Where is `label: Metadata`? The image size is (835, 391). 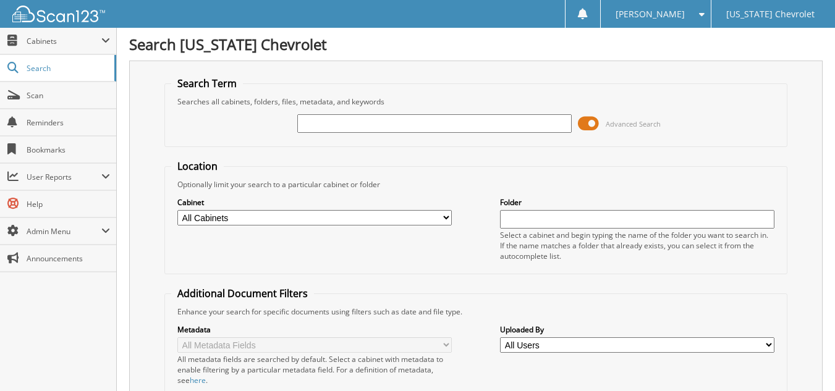
label: Metadata is located at coordinates (314, 329).